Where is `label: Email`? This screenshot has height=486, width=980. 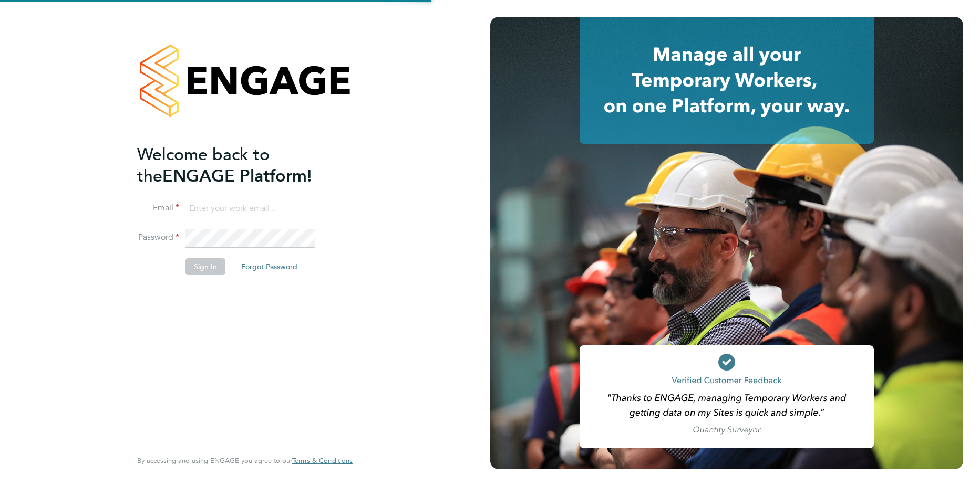
label: Email is located at coordinates (158, 208).